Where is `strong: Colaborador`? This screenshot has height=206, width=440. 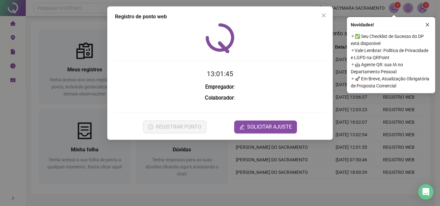 strong: Colaborador is located at coordinates (219, 98).